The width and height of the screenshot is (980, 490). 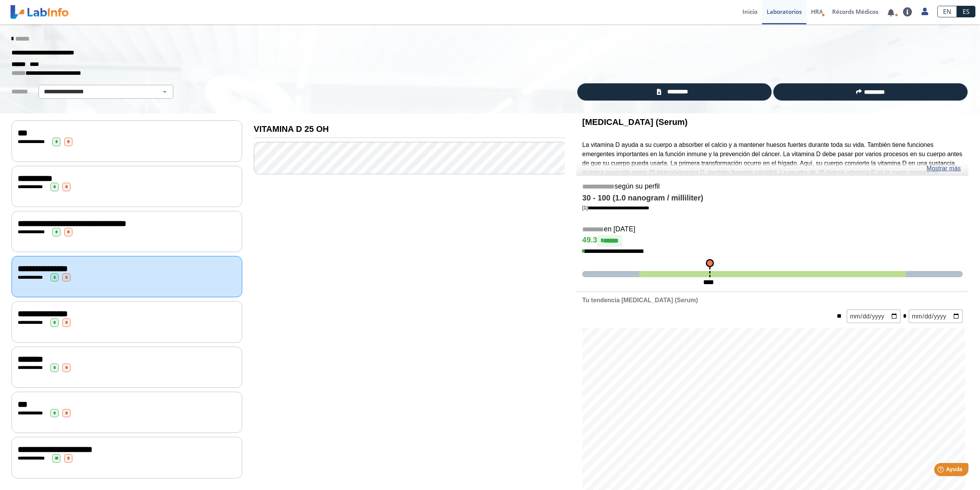 What do you see at coordinates (772, 241) in the screenshot?
I see `h4: 49.3` at bounding box center [772, 241].